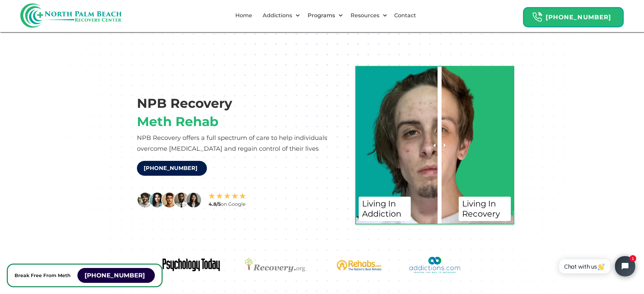 The image size is (644, 294). Describe the element at coordinates (244, 15) in the screenshot. I see `a: Home` at that location.